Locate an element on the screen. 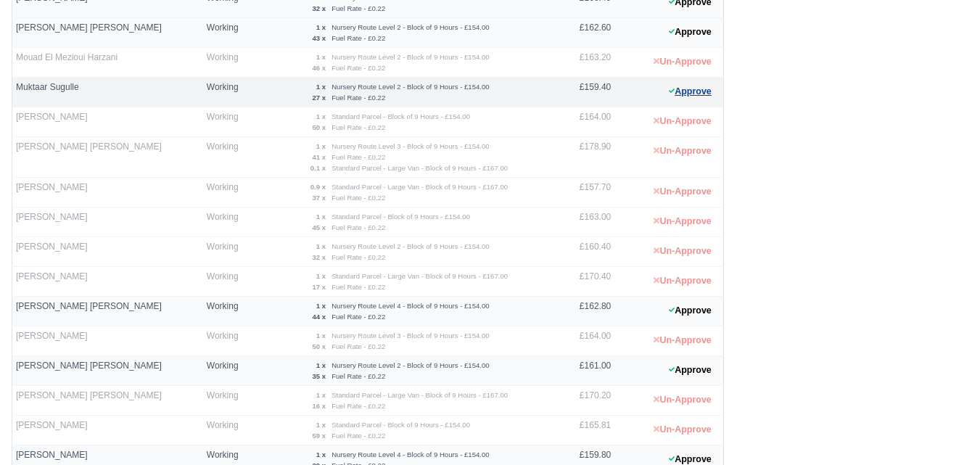 The height and width of the screenshot is (465, 980). div: Chat Widget is located at coordinates (944, 430).